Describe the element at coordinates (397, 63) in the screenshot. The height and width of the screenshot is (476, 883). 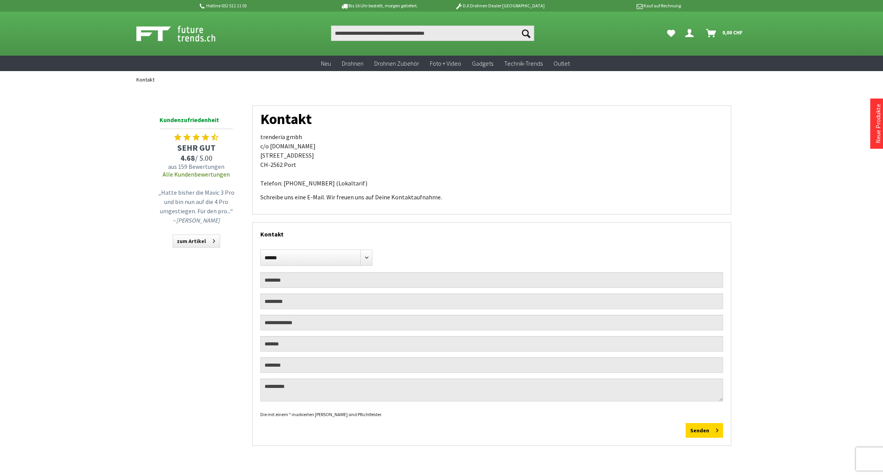
I see `a: Drohnen Zubehör` at that location.